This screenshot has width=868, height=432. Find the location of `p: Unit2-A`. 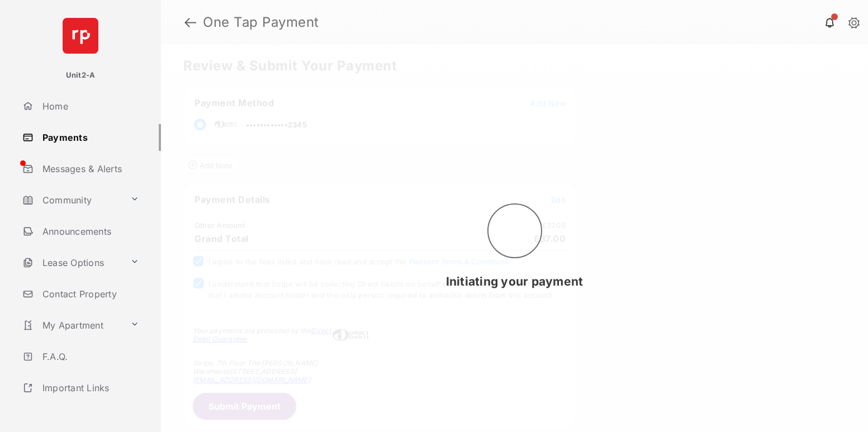

p: Unit2-A is located at coordinates (80, 76).